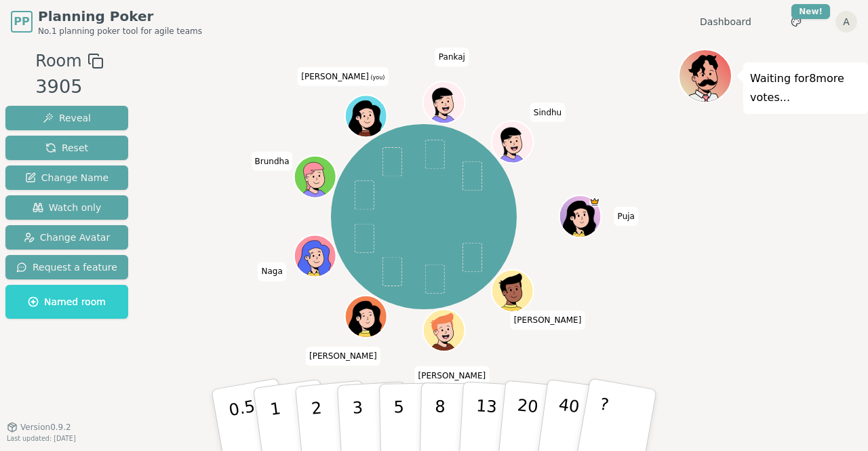 The image size is (868, 451). Describe the element at coordinates (726, 22) in the screenshot. I see `a: Dashboard` at that location.